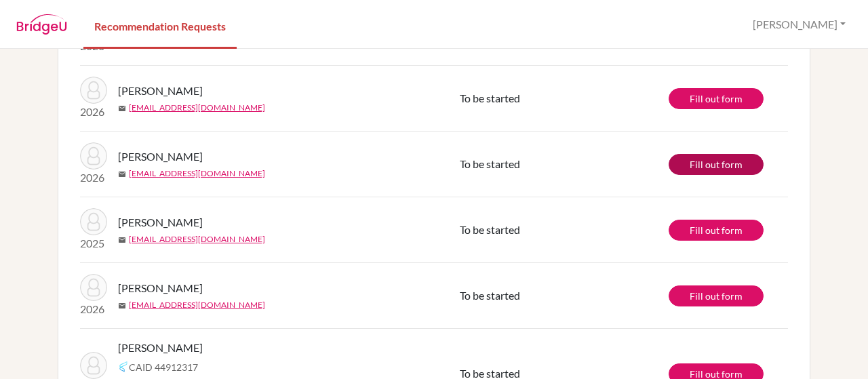  Describe the element at coordinates (41, 24) in the screenshot. I see `img: BridgeU logo` at that location.